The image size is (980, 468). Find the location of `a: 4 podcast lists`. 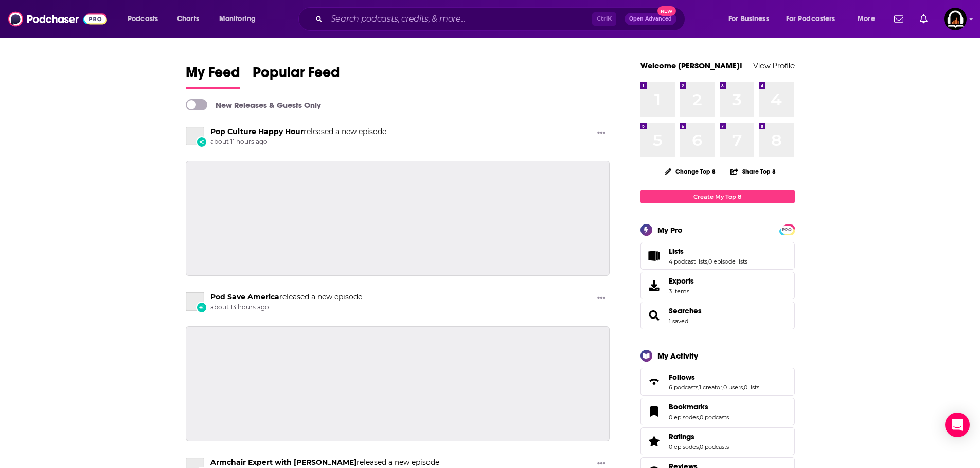

a: 4 podcast lists is located at coordinates (688, 262).